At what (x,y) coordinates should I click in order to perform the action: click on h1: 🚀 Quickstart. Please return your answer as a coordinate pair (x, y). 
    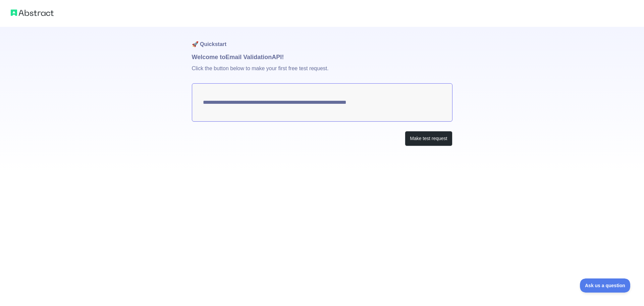
    Looking at the image, I should click on (322, 40).